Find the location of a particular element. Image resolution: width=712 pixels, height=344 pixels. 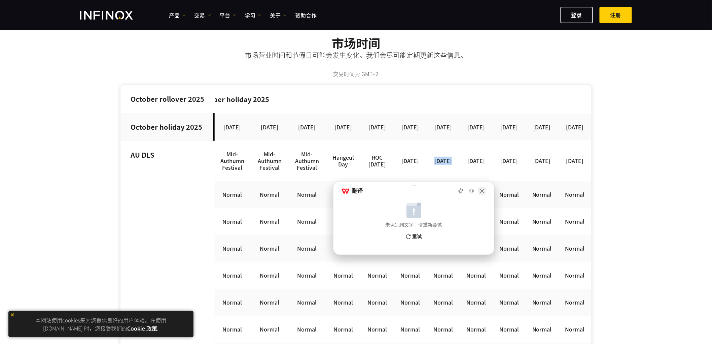

a: 学习 is located at coordinates (253, 15).